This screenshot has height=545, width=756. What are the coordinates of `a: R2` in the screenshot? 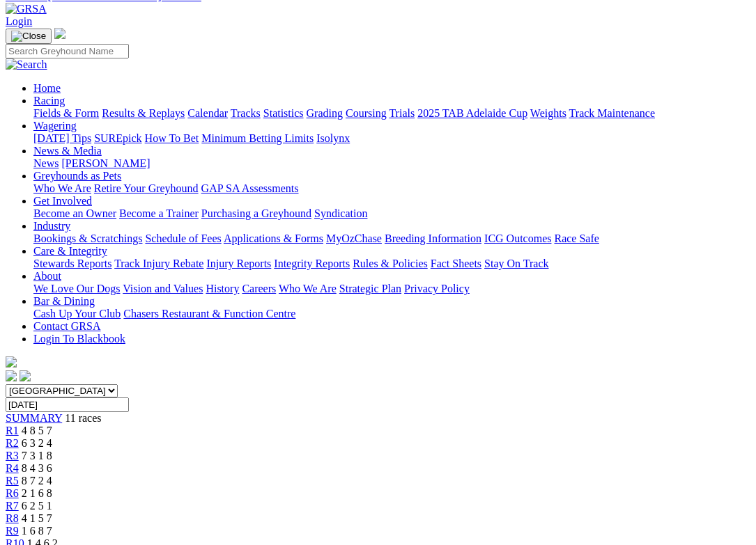 It's located at (12, 443).